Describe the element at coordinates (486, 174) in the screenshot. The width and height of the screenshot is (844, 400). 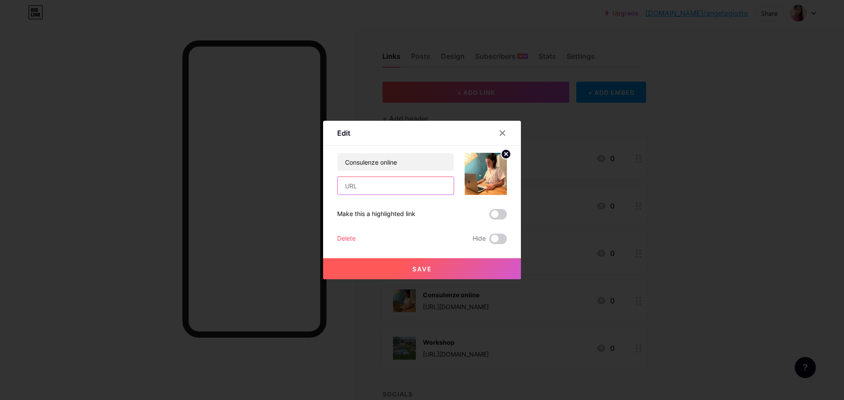
I see `img: link_thumbnail` at that location.